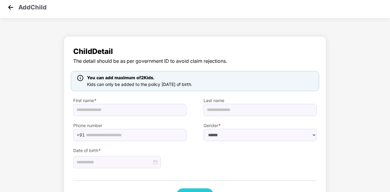 The height and width of the screenshot is (192, 390). Describe the element at coordinates (32, 6) in the screenshot. I see `p: Add Child` at that location.